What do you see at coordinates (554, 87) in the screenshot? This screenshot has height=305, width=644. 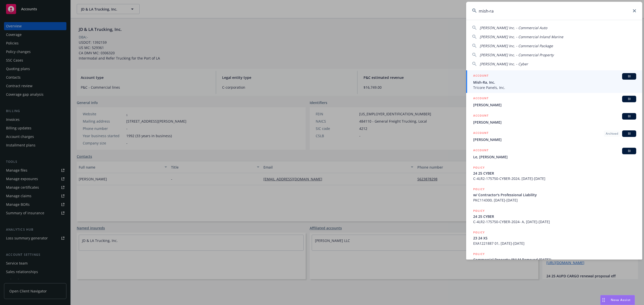 I see `span: Tricore Panels, Inc.` at bounding box center [554, 87].